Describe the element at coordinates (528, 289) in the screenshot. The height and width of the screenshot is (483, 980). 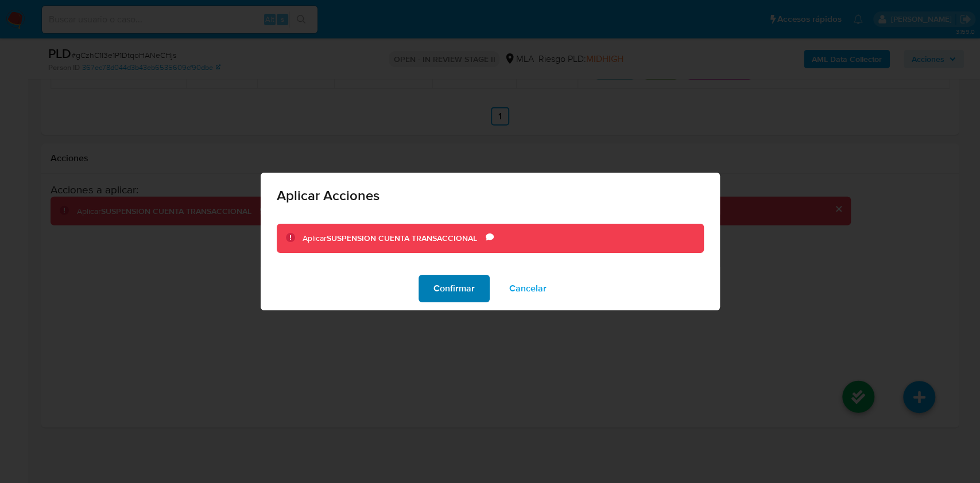
I see `button: Cancelar` at that location.